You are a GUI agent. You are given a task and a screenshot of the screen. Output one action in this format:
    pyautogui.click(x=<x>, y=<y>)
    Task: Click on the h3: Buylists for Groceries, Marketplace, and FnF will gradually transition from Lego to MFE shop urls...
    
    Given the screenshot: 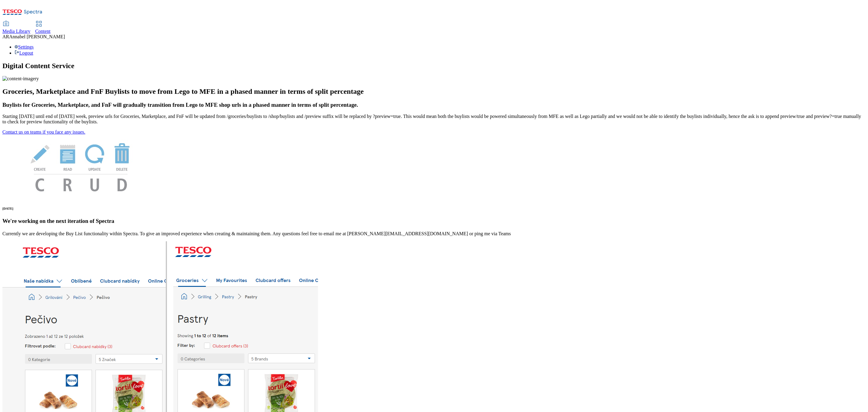 What is the action you would take?
    pyautogui.click(x=434, y=105)
    